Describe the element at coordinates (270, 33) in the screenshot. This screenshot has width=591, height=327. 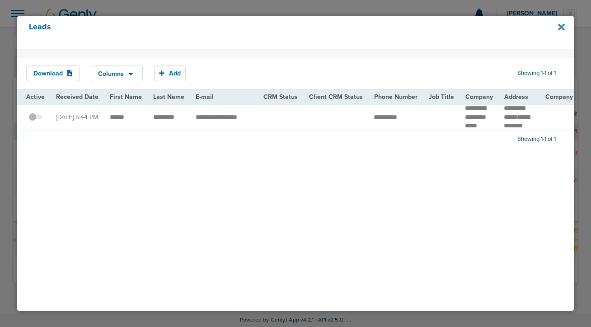
I see `h4: Leads` at that location.